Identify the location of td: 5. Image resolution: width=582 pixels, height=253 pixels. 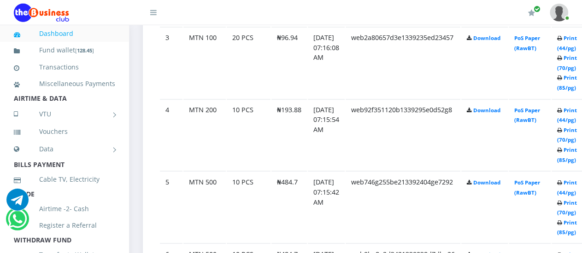
(171, 207).